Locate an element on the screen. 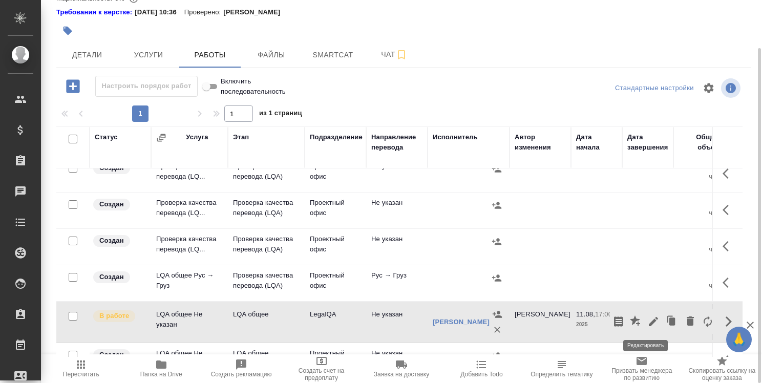 The height and width of the screenshot is (383, 762). span: Настроить таблицу is located at coordinates (709, 88).